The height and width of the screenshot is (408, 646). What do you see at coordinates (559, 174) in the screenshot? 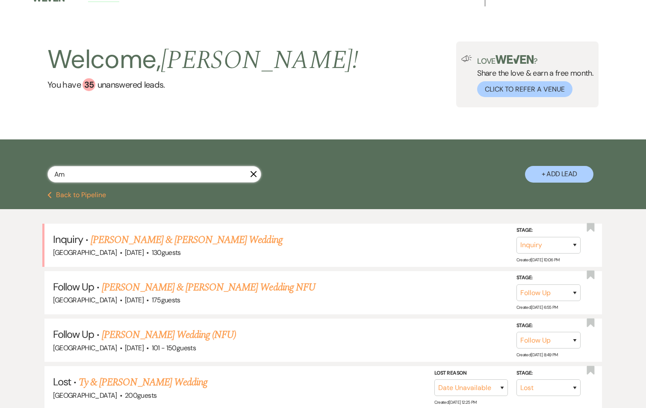
I see `button: + Add Lead` at bounding box center [559, 174].